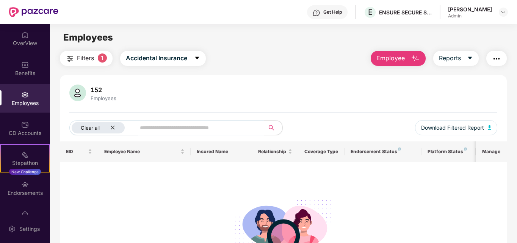 The image size is (517, 243). What do you see at coordinates (25, 215) in the screenshot?
I see `img: svg+xml;base64,PHN2ZyBpZD0iTXlfT3JkZXJzIiBkYXRhLW5hbWU9Ik15IE9yZGVycyIgeG1sbnM9Imh0dHA6Ly93d3cudz...` at bounding box center [25, 215].